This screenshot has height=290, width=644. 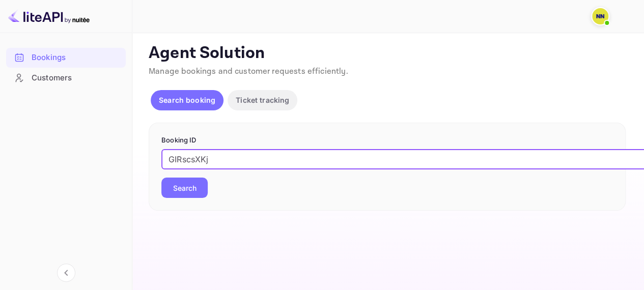 I want to click on a: Bookings, so click(x=66, y=57).